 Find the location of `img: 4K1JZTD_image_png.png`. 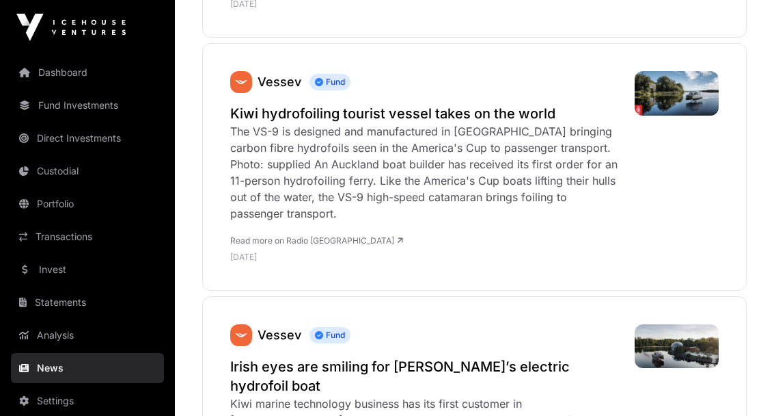

img: 4K1JZTD_image_png.png is located at coordinates (677, 93).